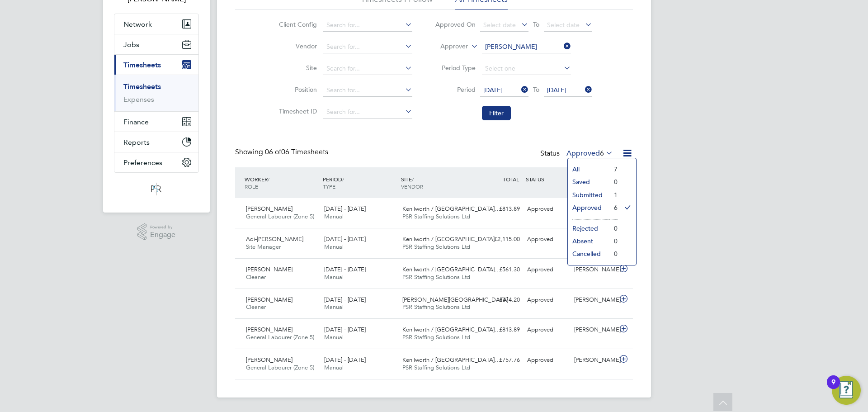 Image resolution: width=868 pixels, height=412 pixels. I want to click on a: Go to home page, so click(156, 189).